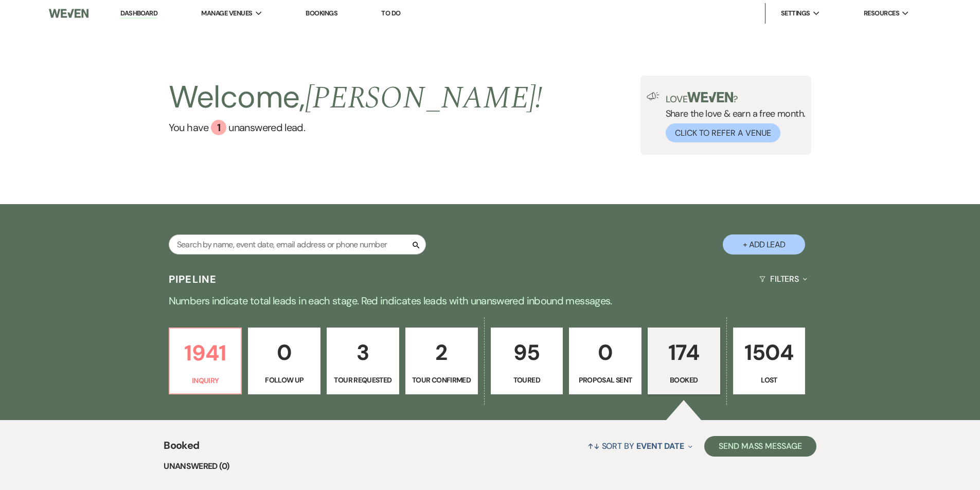  Describe the element at coordinates (783, 278) in the screenshot. I see `button: Filters` at that location.